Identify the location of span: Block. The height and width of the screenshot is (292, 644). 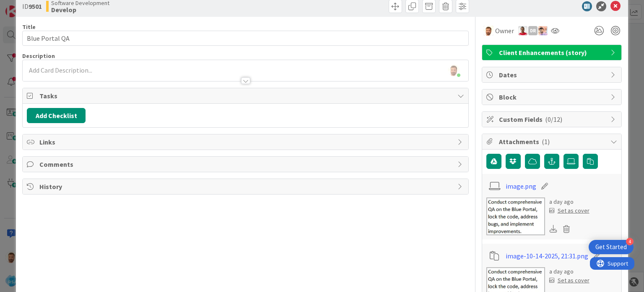
(553, 97).